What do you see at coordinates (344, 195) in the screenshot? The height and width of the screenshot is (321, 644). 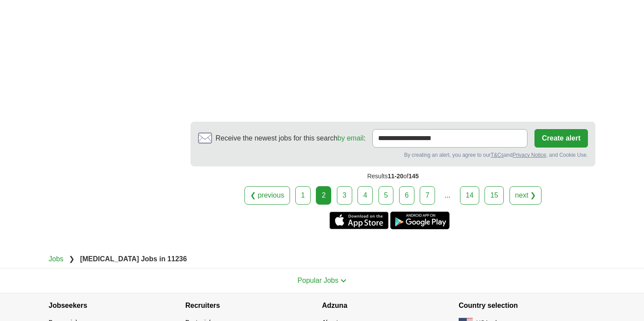 I see `a: 3` at bounding box center [344, 195].